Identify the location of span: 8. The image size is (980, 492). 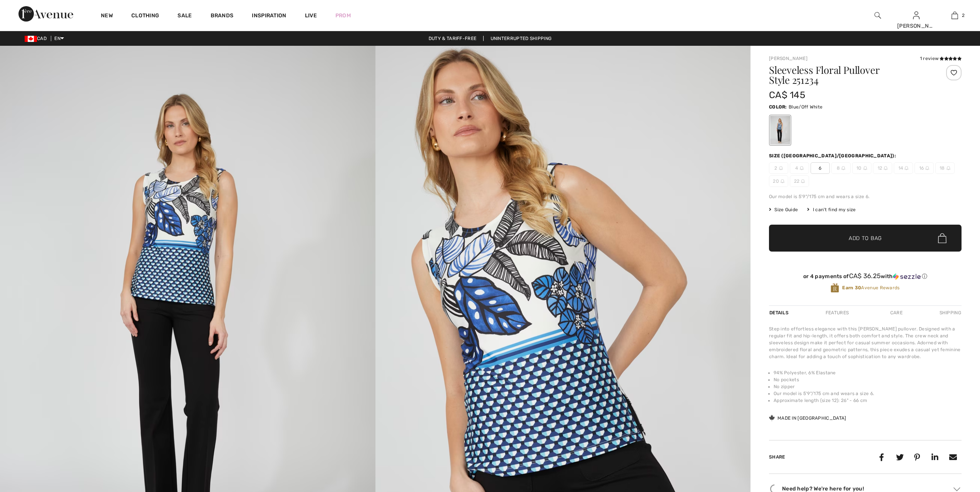
(840, 168).